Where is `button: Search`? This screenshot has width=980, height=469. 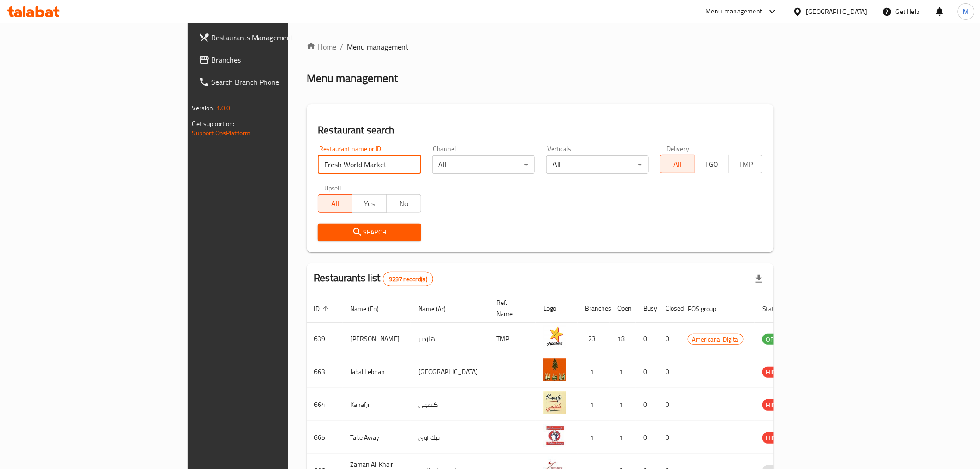 button: Search is located at coordinates (369, 232).